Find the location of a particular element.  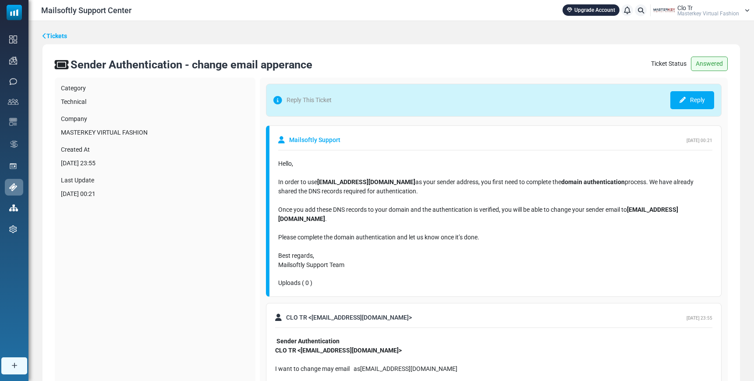

a: Tickets is located at coordinates (55, 36).